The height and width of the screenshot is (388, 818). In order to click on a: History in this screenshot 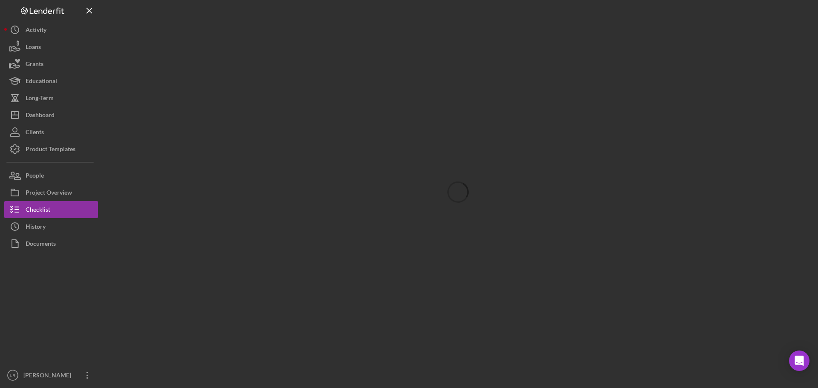, I will do `click(51, 227)`.